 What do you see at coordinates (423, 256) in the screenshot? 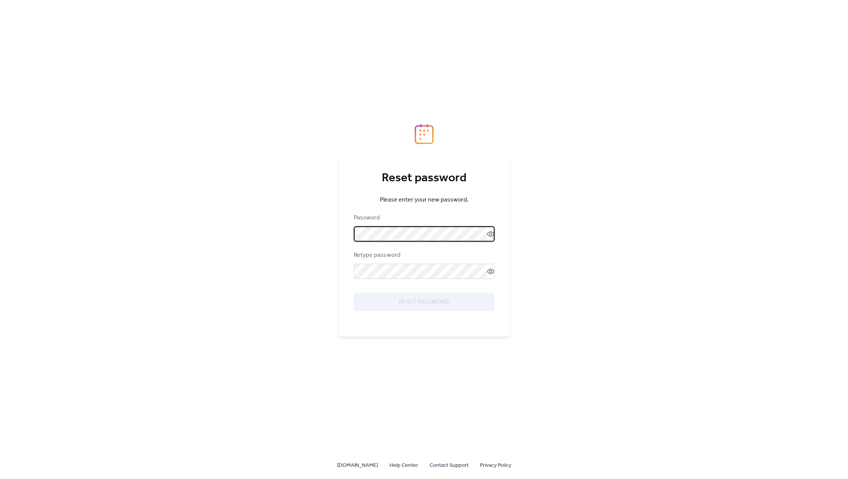
I see `div: Retype password` at bounding box center [423, 256].